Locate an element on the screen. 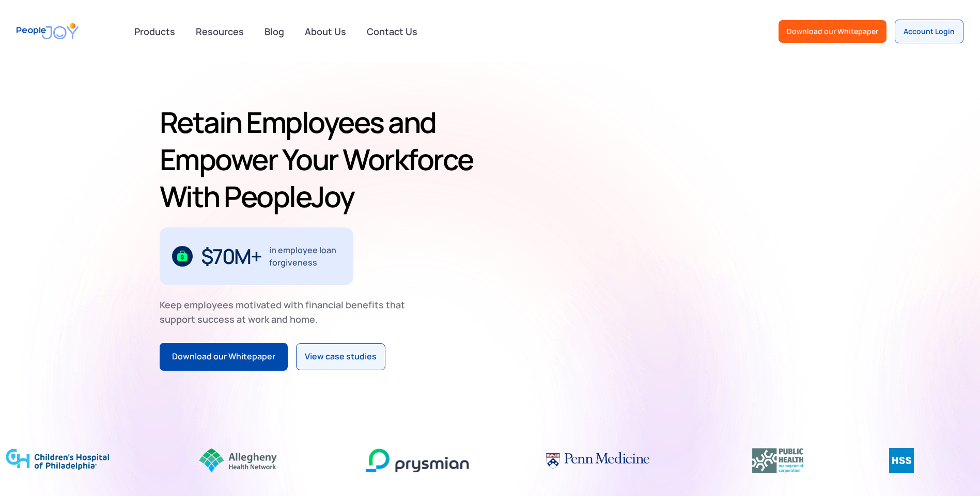 This screenshot has width=980, height=496. a: Account Login is located at coordinates (928, 32).